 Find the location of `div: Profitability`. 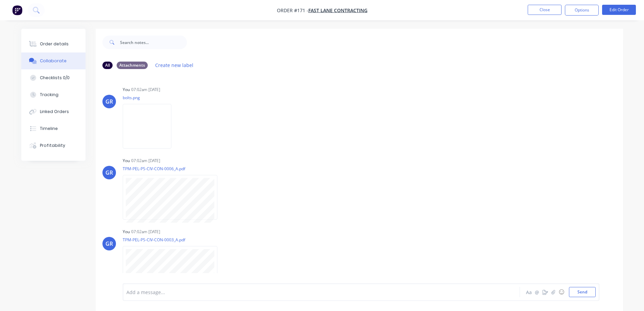

div: Profitability is located at coordinates (52, 145).